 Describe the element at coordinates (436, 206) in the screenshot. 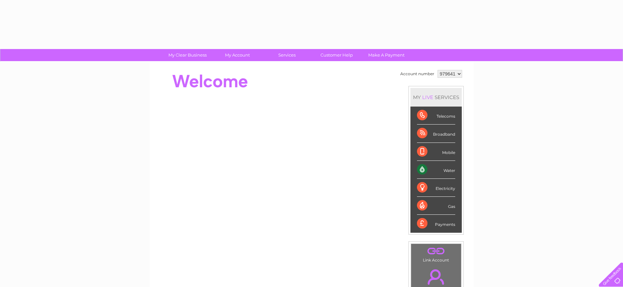

I see `div: Gas` at that location.